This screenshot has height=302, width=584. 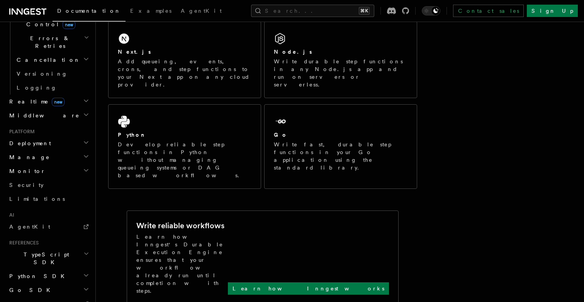 I want to click on a: Security, so click(x=48, y=185).